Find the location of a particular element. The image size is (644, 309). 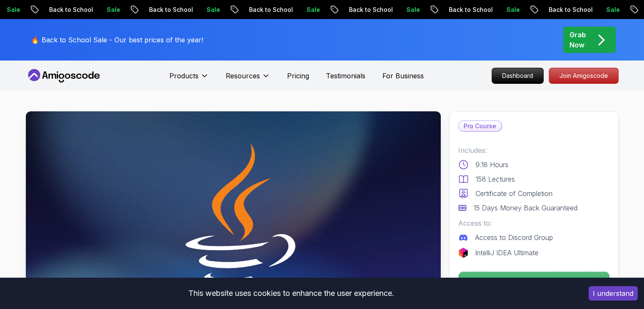

p: IntelliJ IDEA Ultimate is located at coordinates (507, 253).